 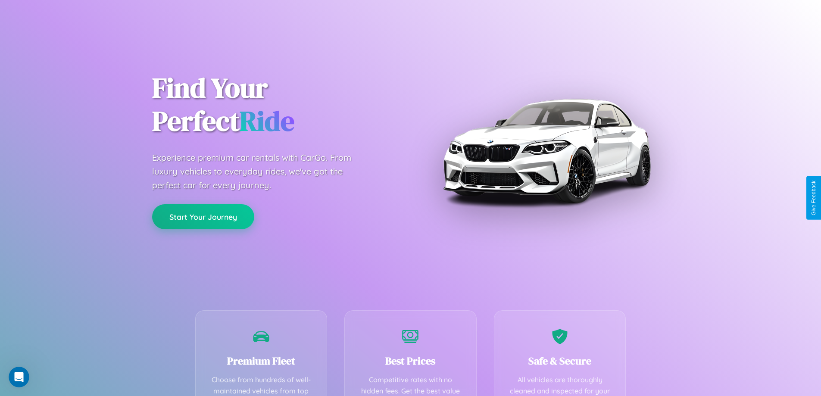 What do you see at coordinates (814, 198) in the screenshot?
I see `div: Give Feedback` at bounding box center [814, 198].